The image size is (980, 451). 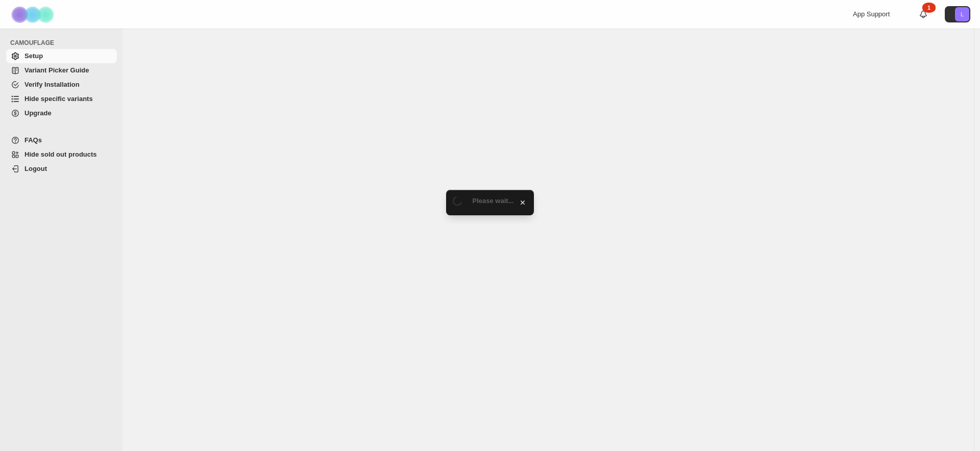 I want to click on span: CAMOUFLAGE, so click(x=64, y=43).